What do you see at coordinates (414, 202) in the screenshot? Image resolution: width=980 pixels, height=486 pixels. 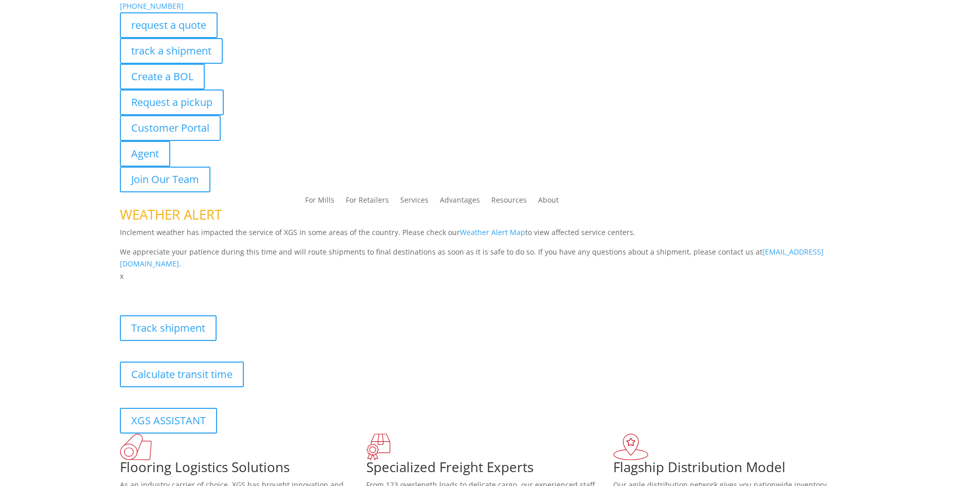 I see `a: Services` at bounding box center [414, 202].